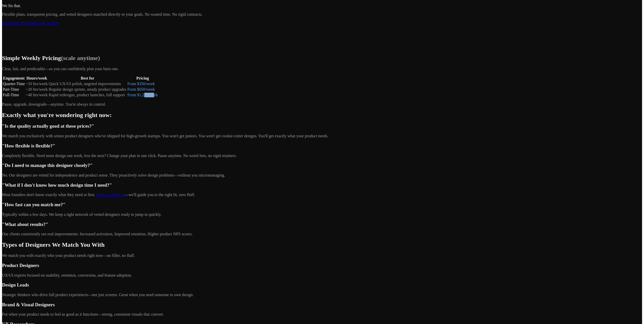 The width and height of the screenshot is (644, 324). I want to click on div: Most founders don't know exactly what they need at first. —we'll guide you to the right fit, zero..., so click(322, 195).